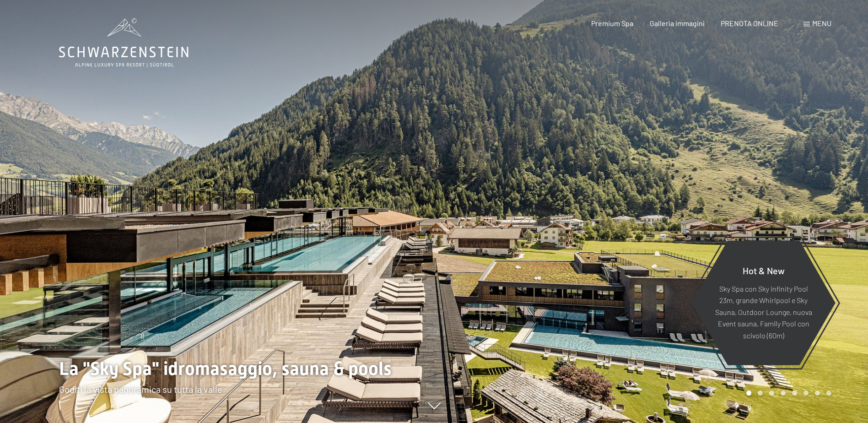  What do you see at coordinates (806, 393) in the screenshot?
I see `div: Carousel Page 6` at bounding box center [806, 393].